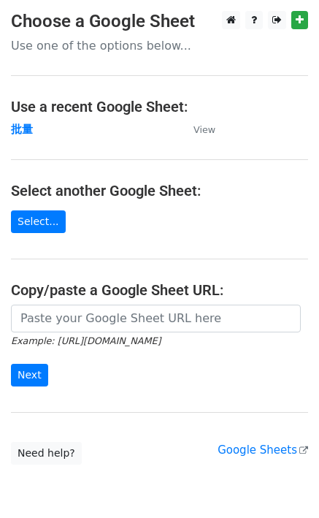 This screenshot has height=518, width=319. Describe the element at coordinates (205, 129) in the screenshot. I see `small: View` at that location.